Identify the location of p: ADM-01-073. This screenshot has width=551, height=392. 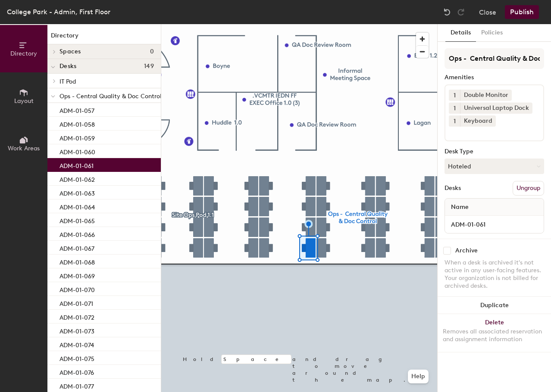
(77, 330).